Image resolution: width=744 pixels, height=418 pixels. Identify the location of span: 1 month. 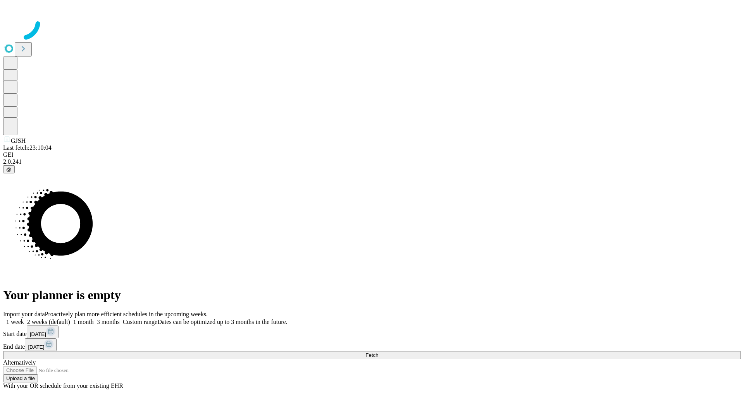
(83, 322).